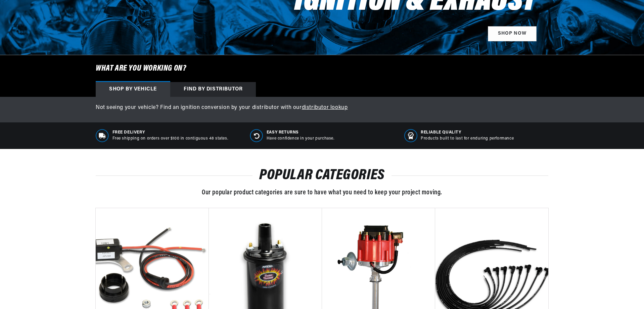 This screenshot has height=309, width=644. What do you see at coordinates (170, 138) in the screenshot?
I see `p: Free shipping on orders over $100 in contiguous 48 states.` at bounding box center [170, 138].